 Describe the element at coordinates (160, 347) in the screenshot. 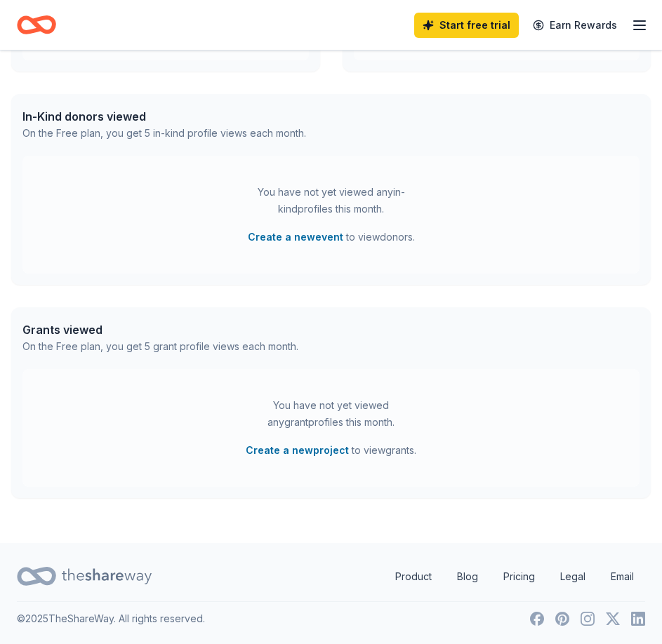

I see `div: On the Free plan, you get 5 grant profile views each month.` at that location.